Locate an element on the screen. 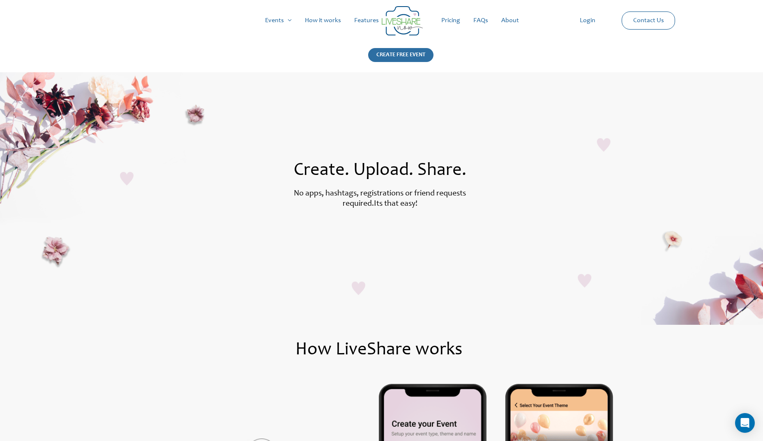 The image size is (763, 441). h1: How LiveShare works is located at coordinates (379, 350).